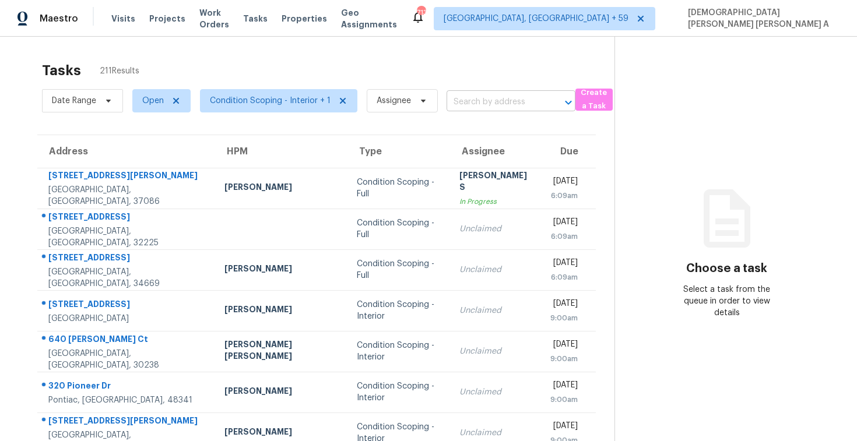 This screenshot has height=441, width=857. What do you see at coordinates (495, 202) in the screenshot?
I see `div: In Progress` at bounding box center [495, 202].